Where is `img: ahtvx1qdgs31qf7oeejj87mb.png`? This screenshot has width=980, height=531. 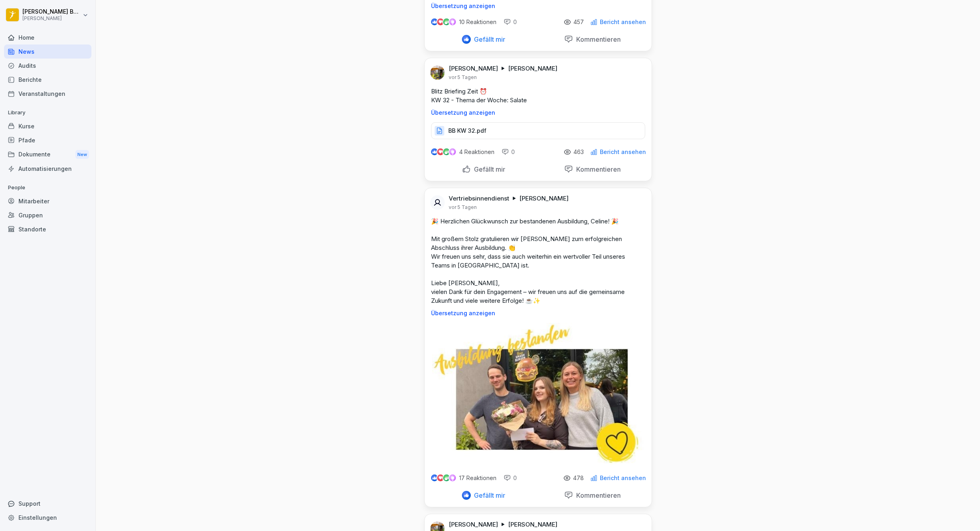 img: ahtvx1qdgs31qf7oeejj87mb.png is located at coordinates (437, 73).